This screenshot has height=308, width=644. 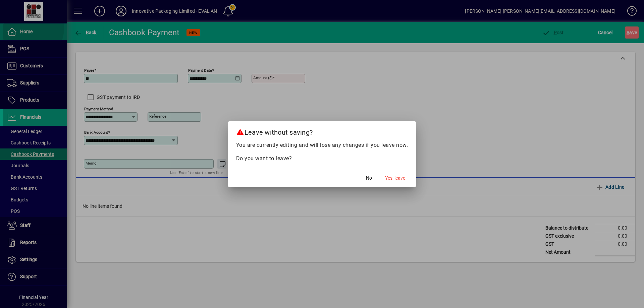 I want to click on p: You are currently editing and will lose any changes if you leave now., so click(x=322, y=145).